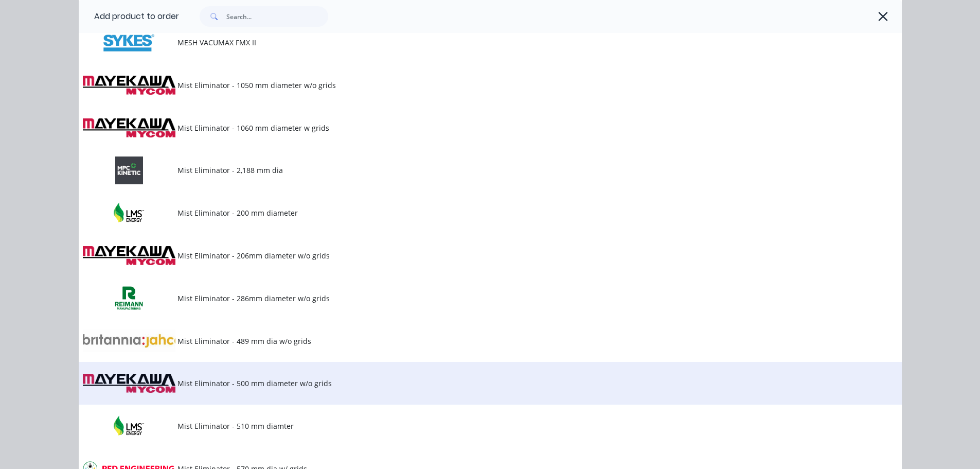  What do you see at coordinates (467, 298) in the screenshot?
I see `span: Mist Eliminator - 286mm diameter w/o grids` at bounding box center [467, 298].